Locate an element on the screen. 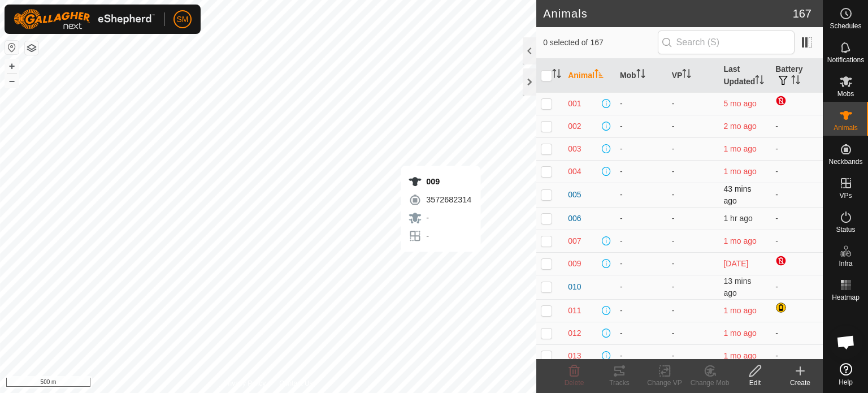 This screenshot has height=393, width=868. th: Battery is located at coordinates (797, 76).